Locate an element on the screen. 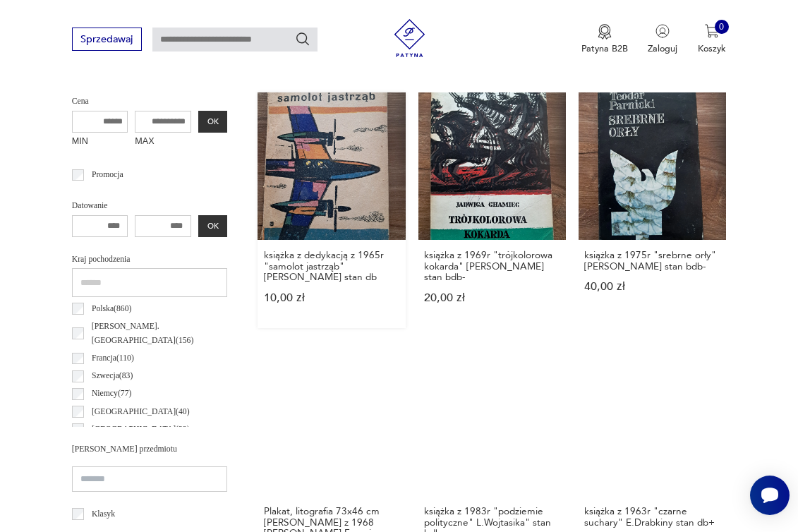  img: Ikonka użytkownika is located at coordinates (663, 31).